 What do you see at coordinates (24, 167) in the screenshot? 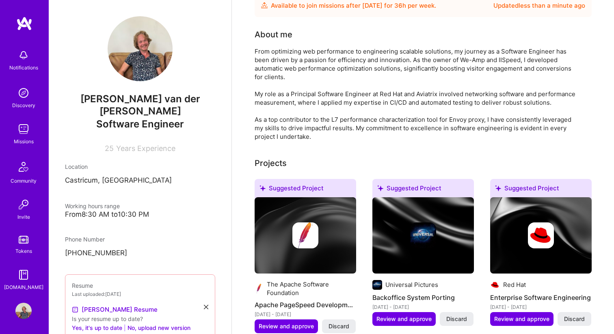
I see `img: Community` at bounding box center [24, 167].